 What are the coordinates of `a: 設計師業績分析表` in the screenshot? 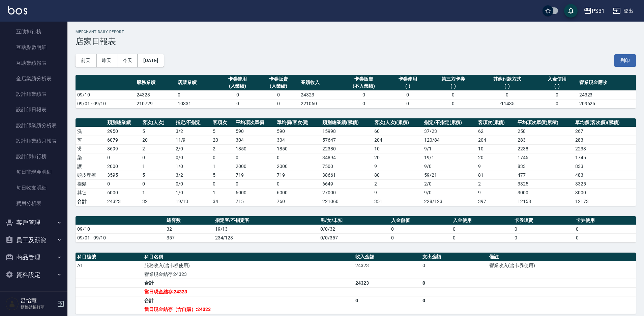 It's located at (34, 126).